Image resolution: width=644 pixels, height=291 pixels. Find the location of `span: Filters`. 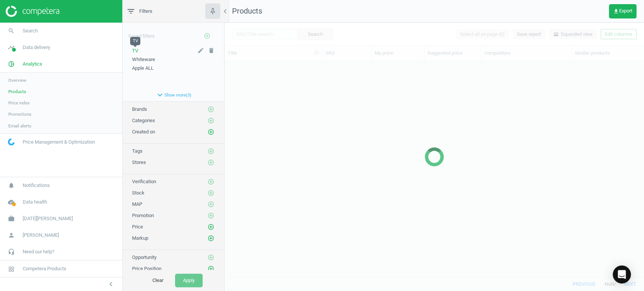

span: Filters is located at coordinates (146, 11).